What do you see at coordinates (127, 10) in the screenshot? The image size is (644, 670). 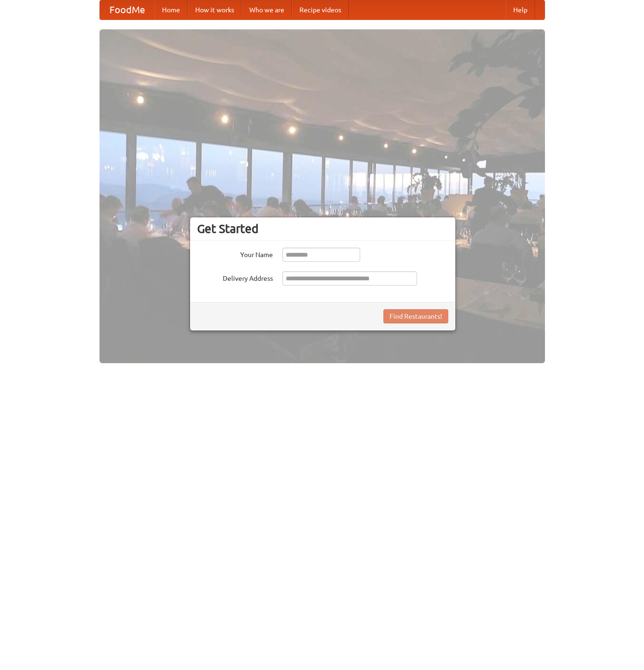 I see `a: FoodMe` at bounding box center [127, 10].